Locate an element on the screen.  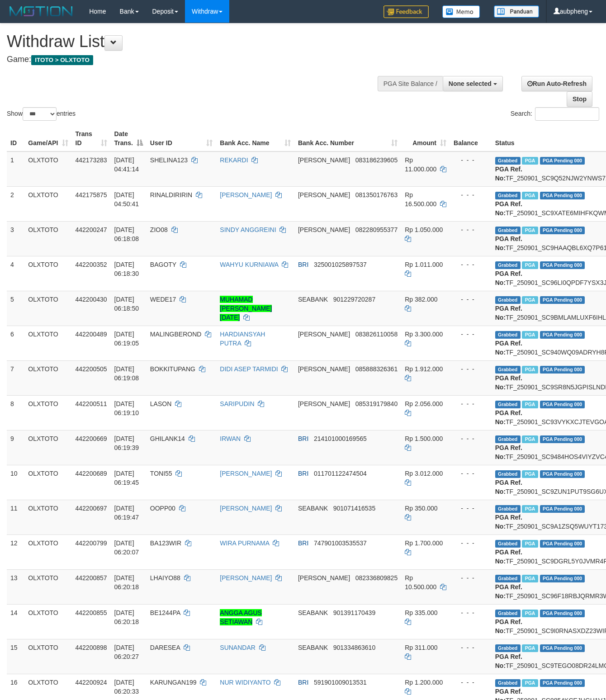
span: 442200247 is located at coordinates (91, 230).